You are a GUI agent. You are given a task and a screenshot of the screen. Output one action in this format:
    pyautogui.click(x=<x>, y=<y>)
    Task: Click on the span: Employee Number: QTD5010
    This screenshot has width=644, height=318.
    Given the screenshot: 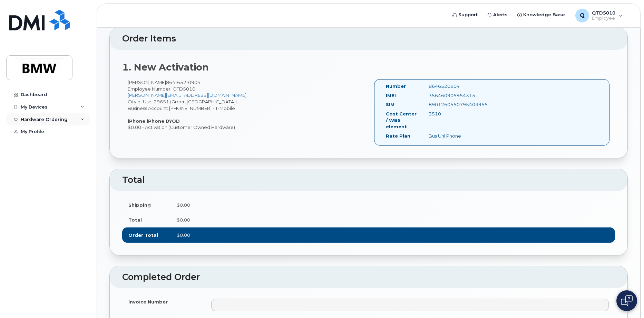 What is the action you would take?
    pyautogui.click(x=162, y=89)
    